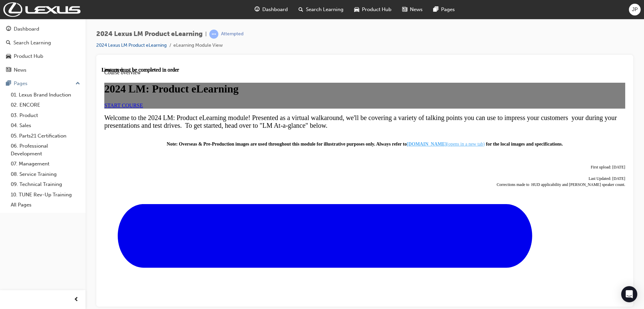 This screenshot has height=309, width=644. Describe the element at coordinates (377, 10) in the screenshot. I see `span: Product Hub` at that location.